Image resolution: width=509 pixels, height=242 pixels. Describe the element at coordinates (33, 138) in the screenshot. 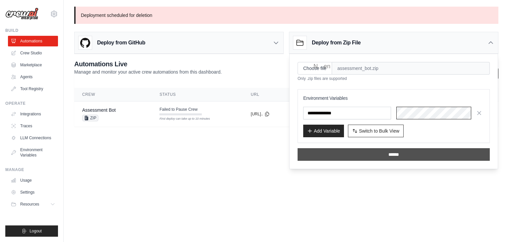

I see `a: LLM Connections` at that location.